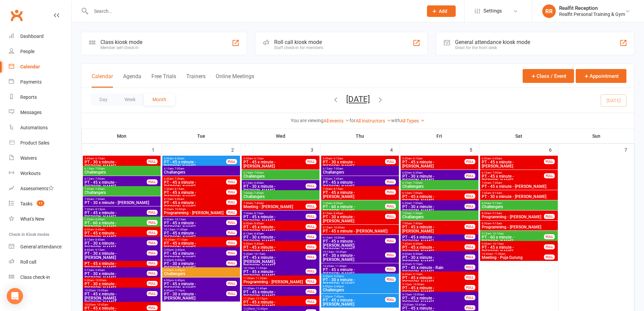 The image size is (644, 311). What do you see at coordinates (164, 80) in the screenshot?
I see `button: Free Trials` at bounding box center [164, 80].